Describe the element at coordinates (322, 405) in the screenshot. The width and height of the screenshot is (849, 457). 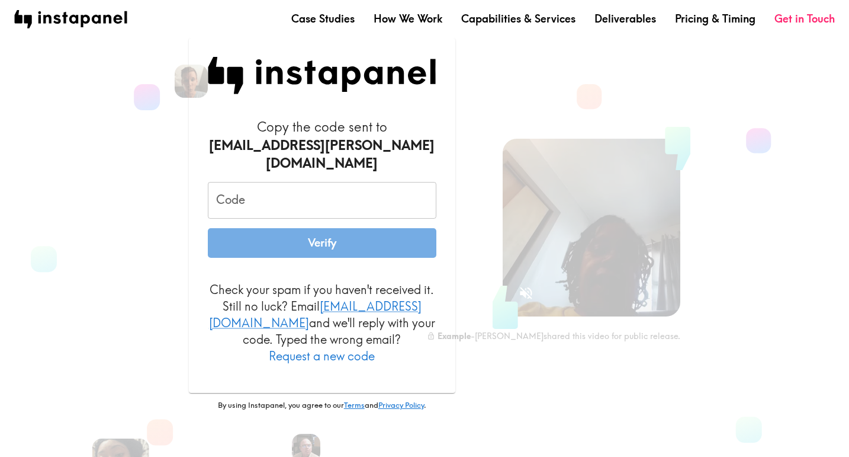
I see `p: By using Instapanel, you agree to our and .` at that location.